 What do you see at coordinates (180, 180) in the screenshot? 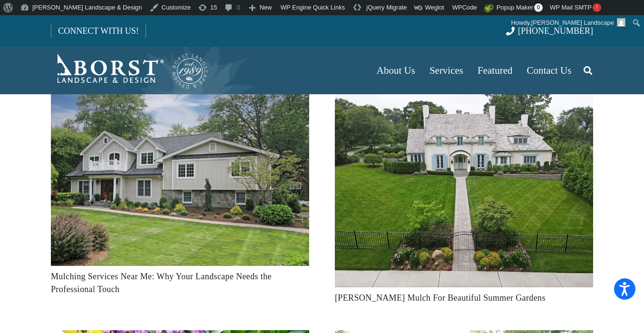
I see `img: mulching-services-near-me` at bounding box center [180, 180].